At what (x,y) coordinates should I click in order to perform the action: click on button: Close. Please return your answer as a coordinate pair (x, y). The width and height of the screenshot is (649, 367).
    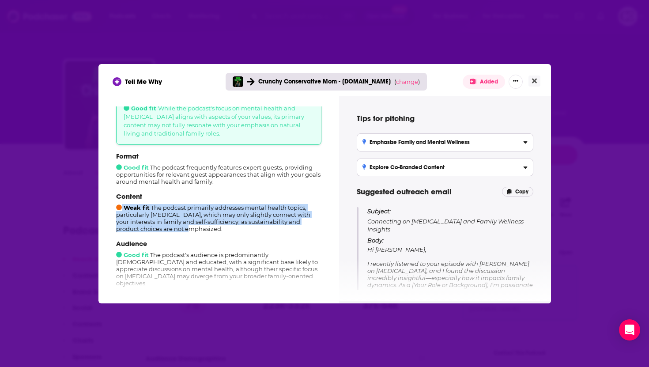
    Looking at the image, I should click on (534, 81).